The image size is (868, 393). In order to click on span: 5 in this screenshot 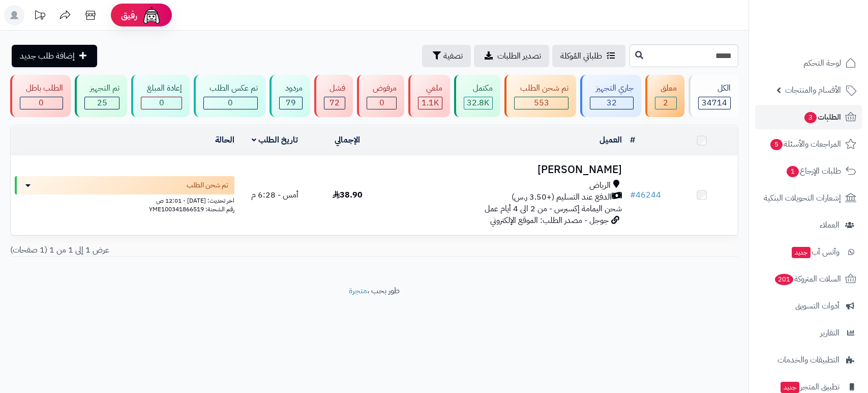, I will do `click(777, 145)`.